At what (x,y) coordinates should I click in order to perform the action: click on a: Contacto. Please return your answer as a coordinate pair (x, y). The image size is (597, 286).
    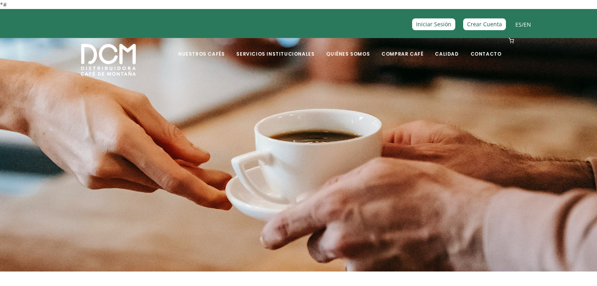
    Looking at the image, I should click on (486, 48).